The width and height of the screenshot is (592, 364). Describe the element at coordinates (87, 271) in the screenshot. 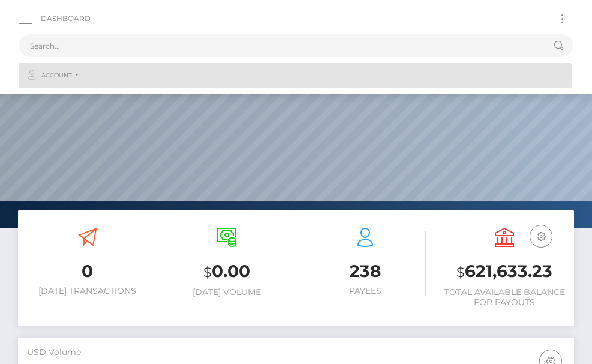

I see `h3: 0` at that location.